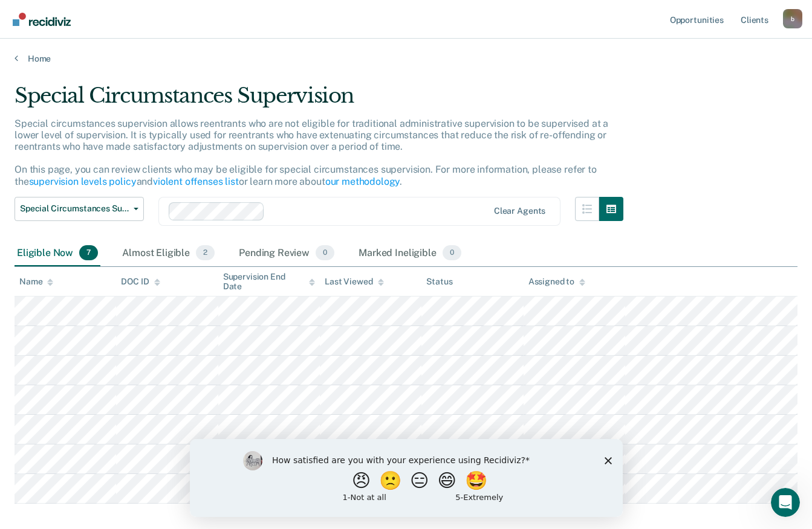 Image resolution: width=812 pixels, height=529 pixels. What do you see at coordinates (269, 282) in the screenshot?
I see `div: Supervision End Date` at bounding box center [269, 282].